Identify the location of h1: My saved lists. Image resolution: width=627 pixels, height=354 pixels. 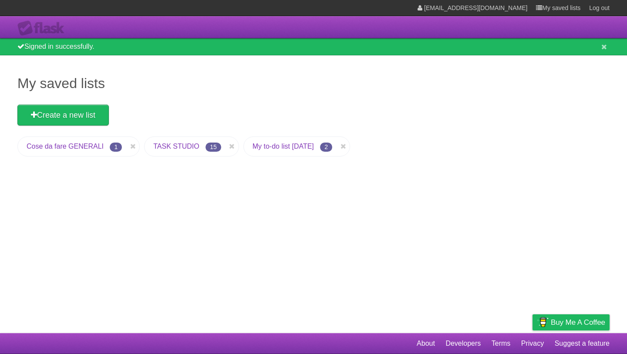
(314, 83).